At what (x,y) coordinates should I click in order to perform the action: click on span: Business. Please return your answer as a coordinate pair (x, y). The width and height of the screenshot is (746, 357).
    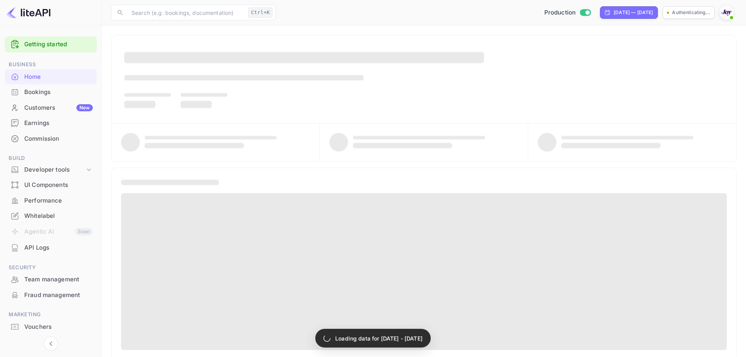
    Looking at the image, I should click on (51, 65).